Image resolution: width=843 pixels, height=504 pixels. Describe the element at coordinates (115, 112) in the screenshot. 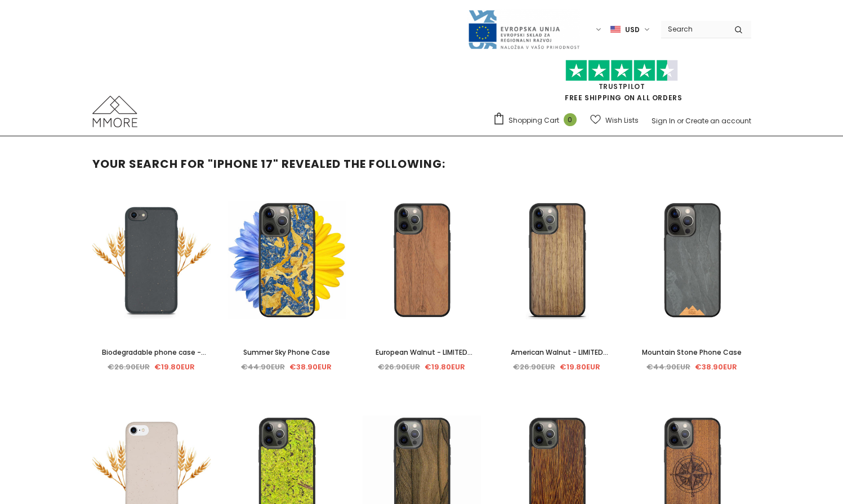

I see `img: MMORE Cases` at that location.